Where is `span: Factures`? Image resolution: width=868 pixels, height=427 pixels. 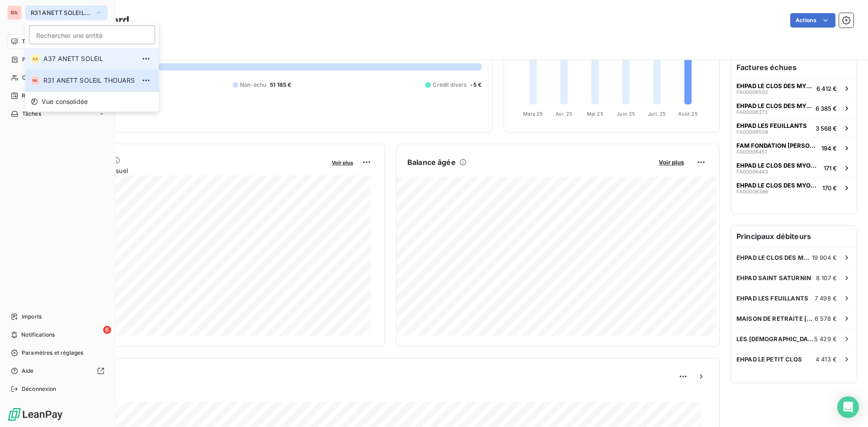 span: Factures is located at coordinates (33, 60).